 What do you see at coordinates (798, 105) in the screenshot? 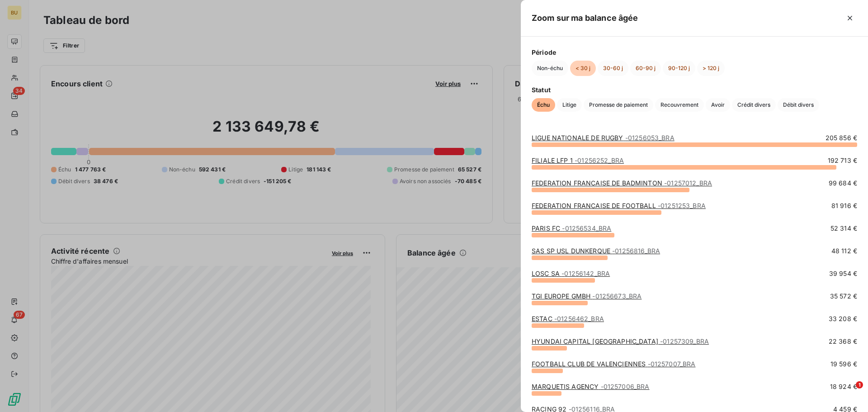
I see `span: Débit divers` at bounding box center [798, 105].